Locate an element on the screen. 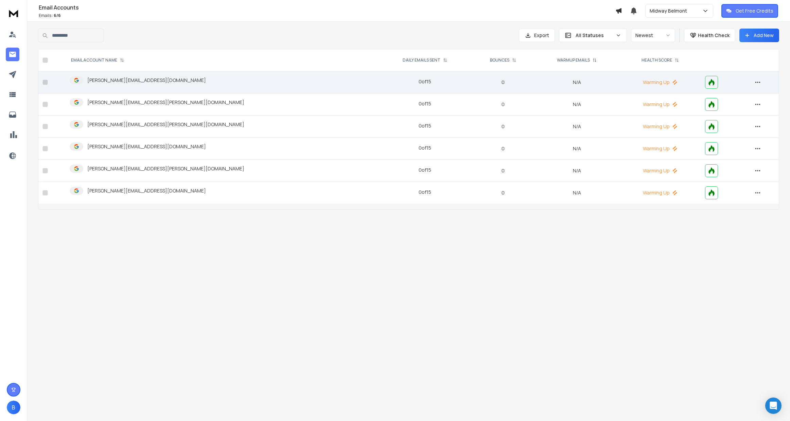  p: WARMUP EMAILS is located at coordinates (574, 60).